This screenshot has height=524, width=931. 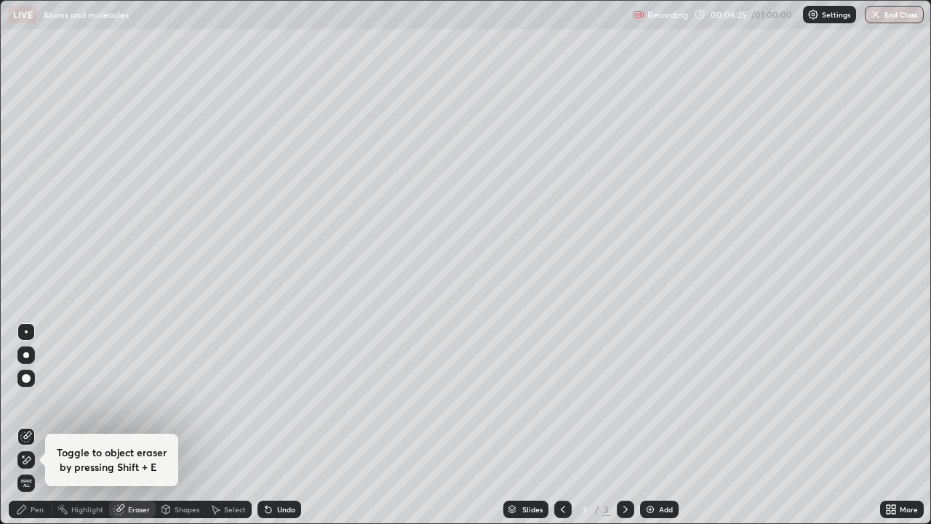 What do you see at coordinates (666, 509) in the screenshot?
I see `div: Add` at bounding box center [666, 509].